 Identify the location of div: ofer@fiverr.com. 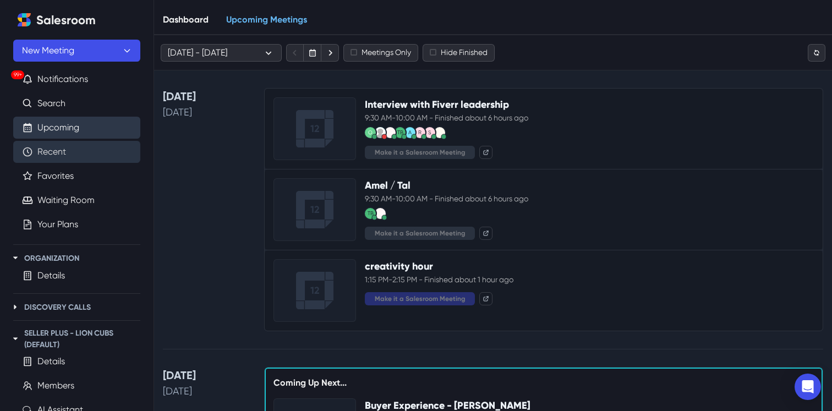
(370, 133).